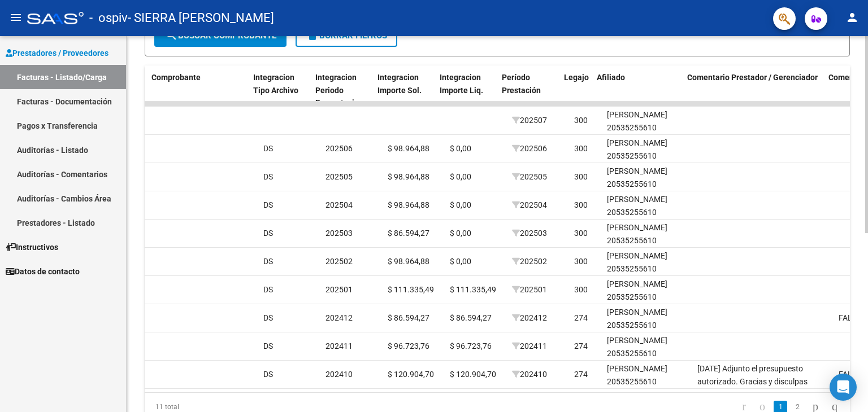  What do you see at coordinates (176, 77) in the screenshot?
I see `span: Comprobante` at bounding box center [176, 77].